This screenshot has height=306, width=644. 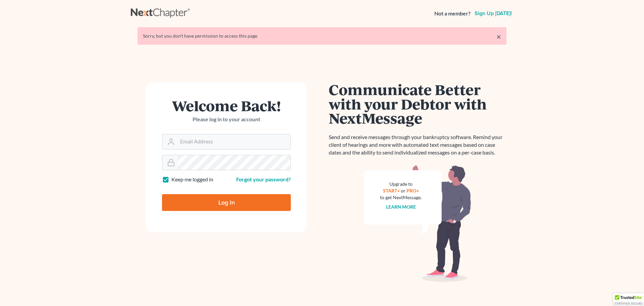 What do you see at coordinates (391, 190) in the screenshot?
I see `a: START+` at bounding box center [391, 190].